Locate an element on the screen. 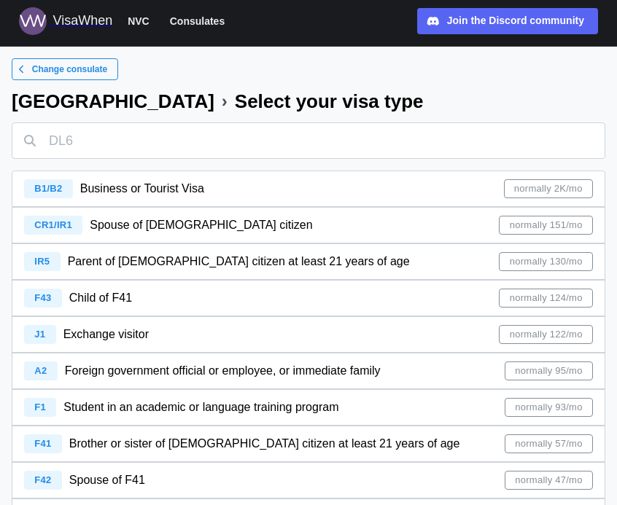 The width and height of the screenshot is (617, 505). span: CR1/IR1 is located at coordinates (53, 224).